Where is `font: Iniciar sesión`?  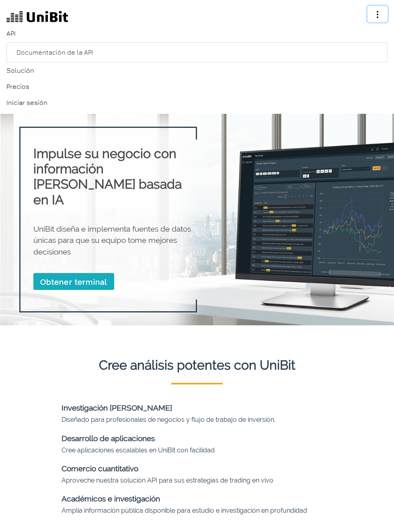 font: Iniciar sesión is located at coordinates (27, 102).